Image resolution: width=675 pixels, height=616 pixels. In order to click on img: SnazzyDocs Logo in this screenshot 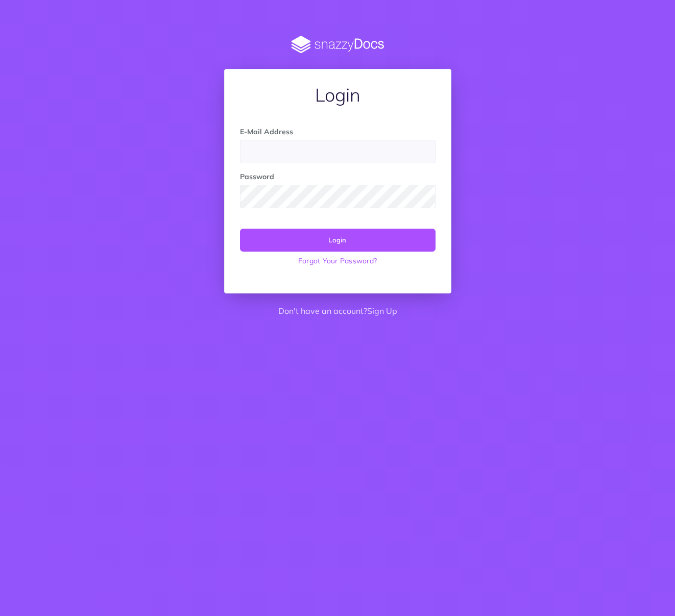, I will do `click(338, 44)`.